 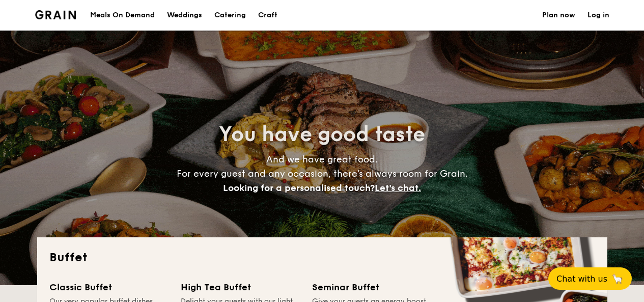 What do you see at coordinates (55, 15) in the screenshot?
I see `a: Logotype` at bounding box center [55, 15].